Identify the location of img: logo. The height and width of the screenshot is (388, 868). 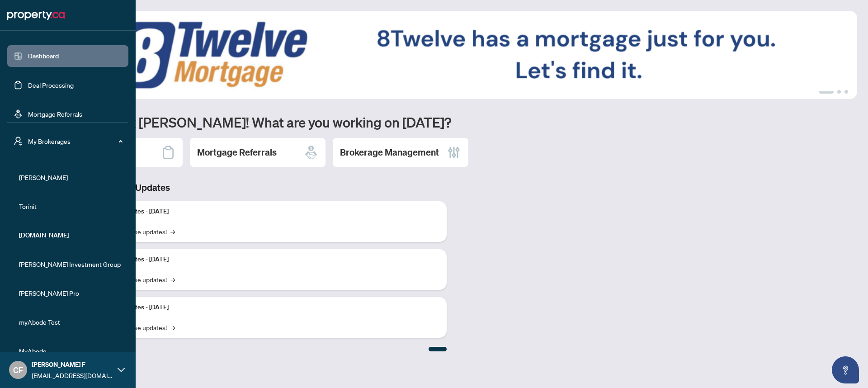
(36, 16).